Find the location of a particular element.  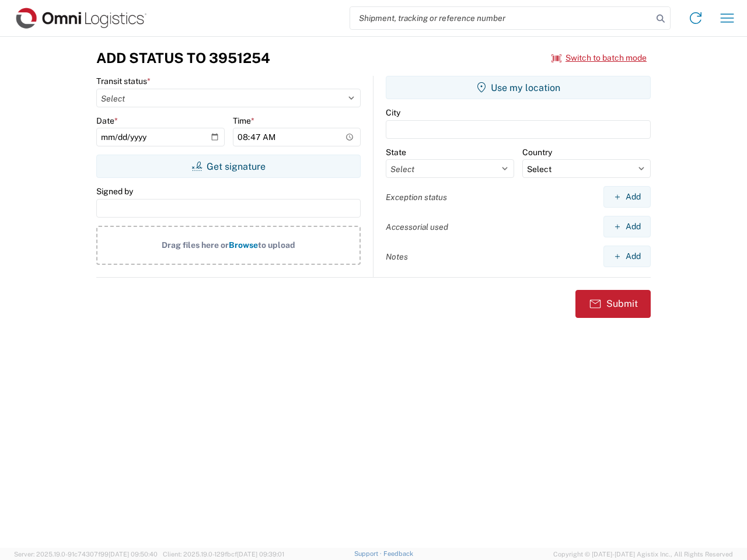

label: Accessorial used is located at coordinates (417, 227).